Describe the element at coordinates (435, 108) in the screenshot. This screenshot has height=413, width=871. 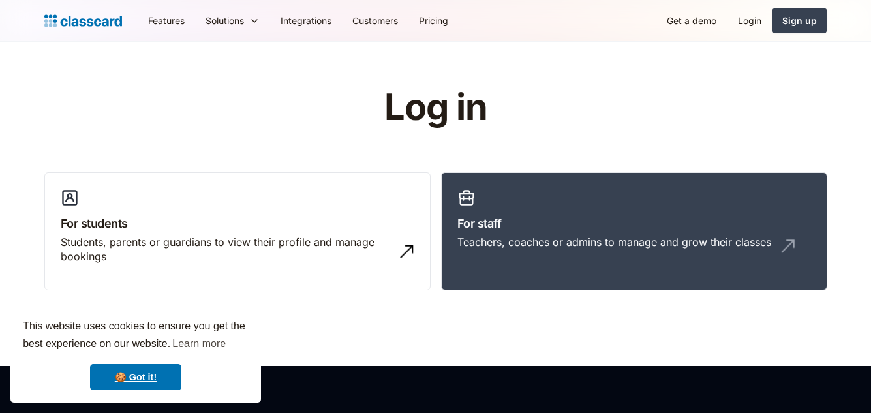
I see `h1: Log in` at that location.